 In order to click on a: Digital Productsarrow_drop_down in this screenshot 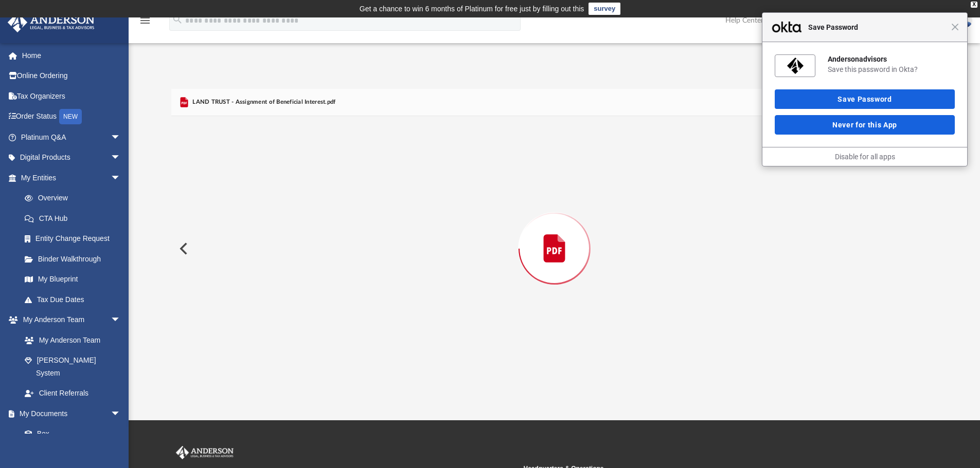, I will do `click(72, 158)`.